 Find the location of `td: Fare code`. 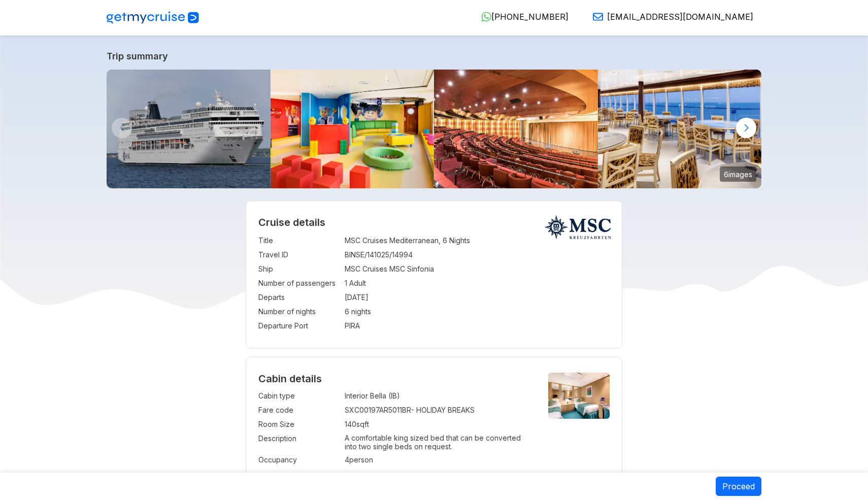

td: Fare code is located at coordinates (299, 410).